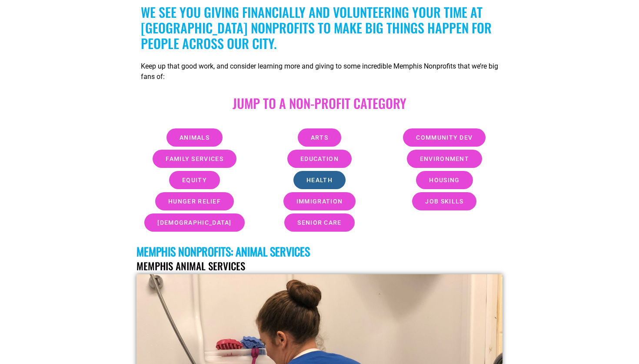  I want to click on a: housing, so click(444, 180).